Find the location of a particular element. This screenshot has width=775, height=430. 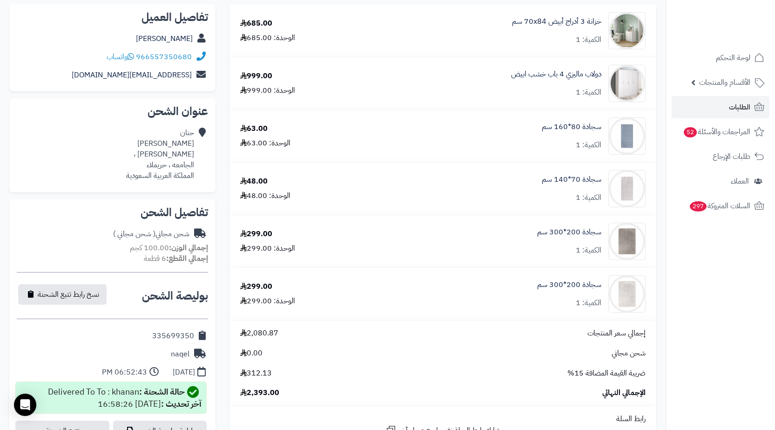

a: الطلبات is located at coordinates (721, 107).